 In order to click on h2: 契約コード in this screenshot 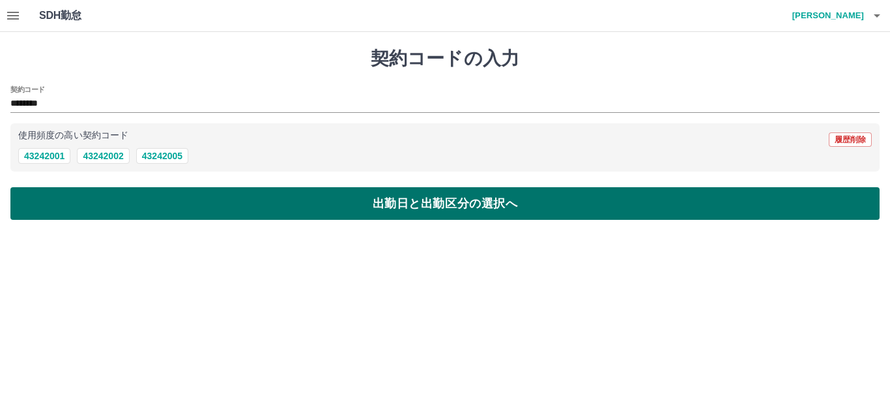, I will do `click(27, 89)`.